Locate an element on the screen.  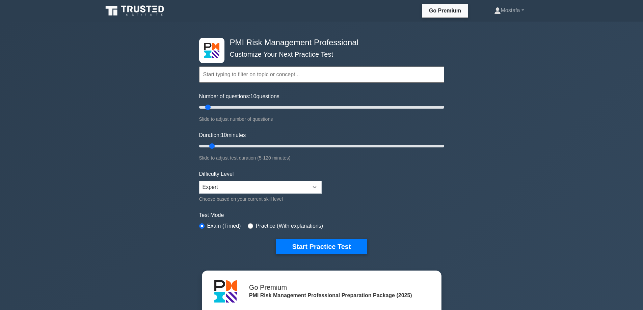
a: Go Premium is located at coordinates (445, 10).